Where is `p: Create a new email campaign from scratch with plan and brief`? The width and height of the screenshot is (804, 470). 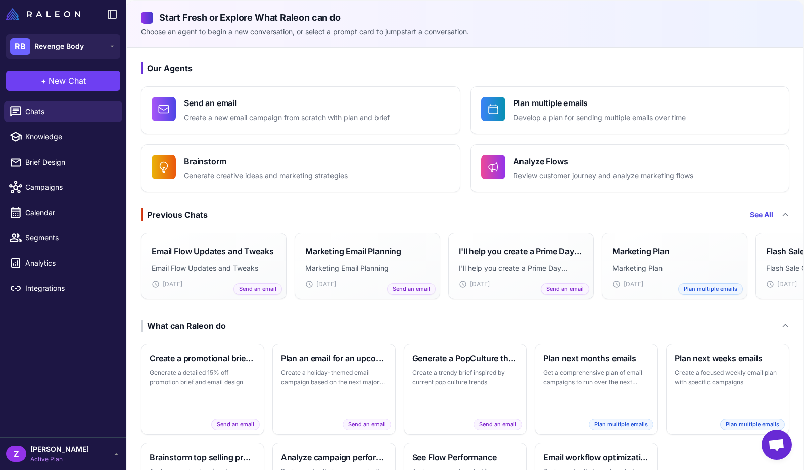 p: Create a new email campaign from scratch with plan and brief is located at coordinates (286, 118).